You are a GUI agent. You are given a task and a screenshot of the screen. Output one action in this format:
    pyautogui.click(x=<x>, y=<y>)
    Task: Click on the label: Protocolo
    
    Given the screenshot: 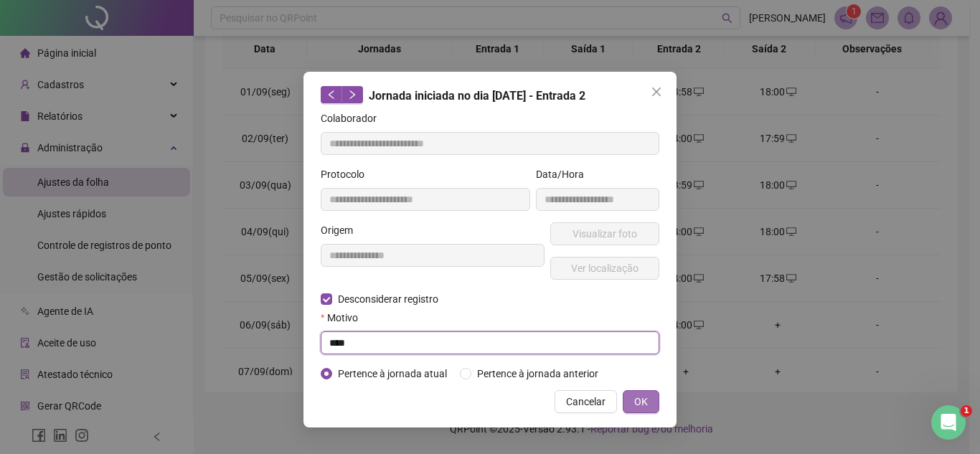 What is the action you would take?
    pyautogui.click(x=347, y=174)
    